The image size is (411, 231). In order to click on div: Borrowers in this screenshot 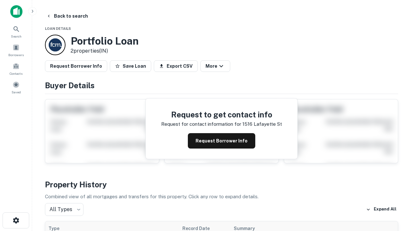, I will do `click(16, 50)`.